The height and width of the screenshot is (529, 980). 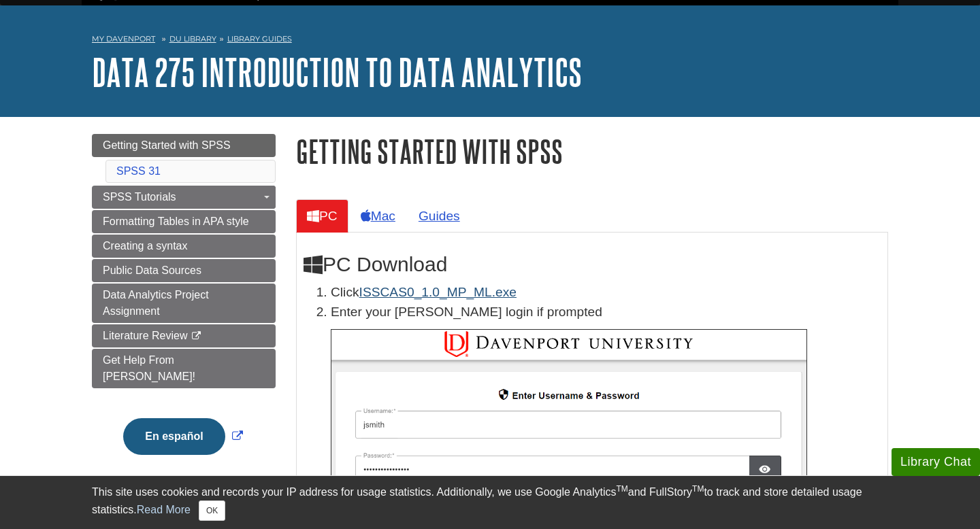 I want to click on a: Public Data Sources, so click(x=184, y=271).